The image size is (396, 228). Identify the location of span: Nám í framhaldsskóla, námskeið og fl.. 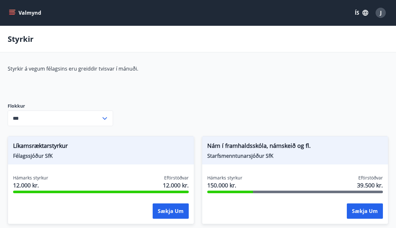
(295, 147).